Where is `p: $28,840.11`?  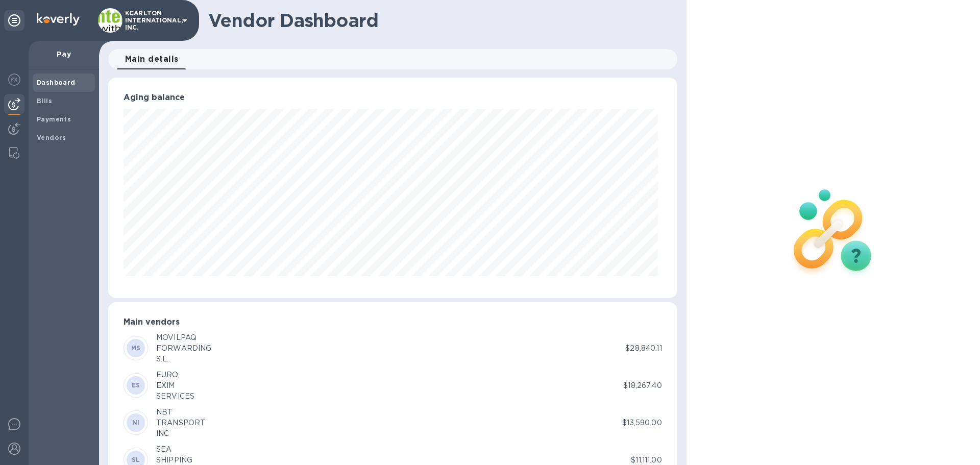
p: $28,840.11 is located at coordinates (644, 348).